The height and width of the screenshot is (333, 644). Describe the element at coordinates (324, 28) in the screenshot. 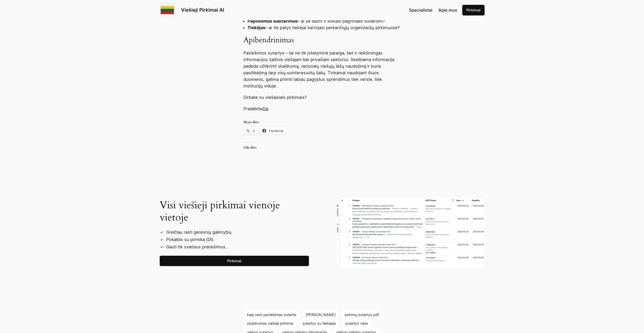

I see `li: – ar tie patys tiekėjai kartojasi perkančiųjų organizacijų pirkimuose?` at that location.